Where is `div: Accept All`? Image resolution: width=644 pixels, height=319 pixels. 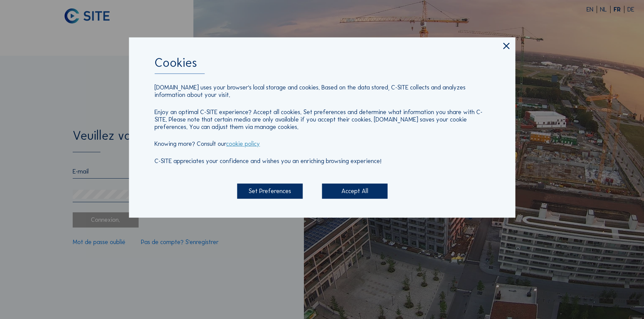 div: Accept All is located at coordinates (355, 191).